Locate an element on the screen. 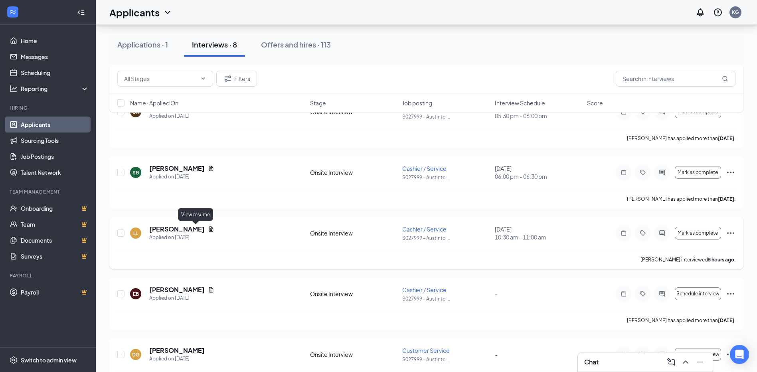 This screenshot has height=372, width=757. div: Reporting is located at coordinates (55, 89).